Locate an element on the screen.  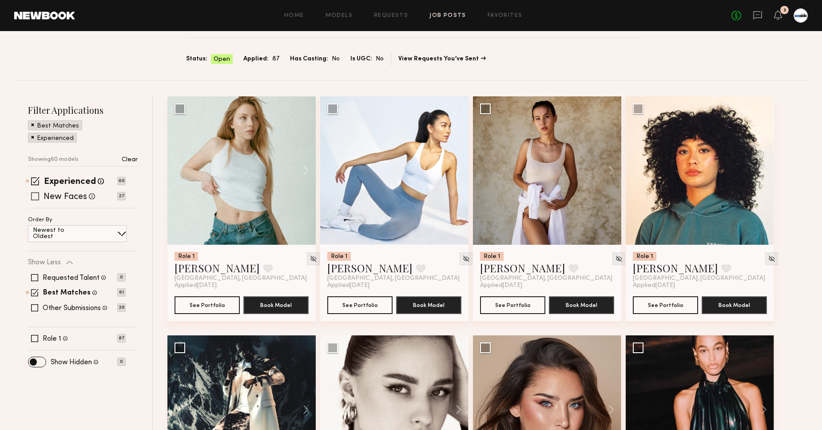
p: 60 is located at coordinates (121, 181).